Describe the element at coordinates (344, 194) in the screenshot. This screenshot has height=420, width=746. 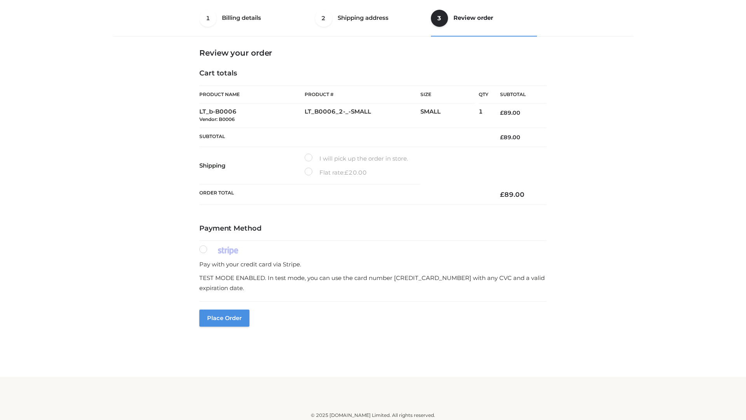
I see `th: Order Total` at that location.